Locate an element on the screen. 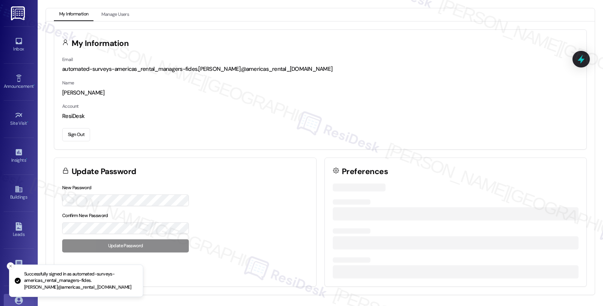  label: Name is located at coordinates (68, 83).